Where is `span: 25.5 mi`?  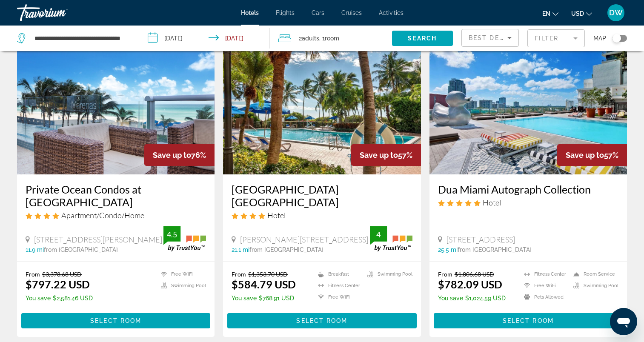 span: 25.5 mi is located at coordinates (448, 250).